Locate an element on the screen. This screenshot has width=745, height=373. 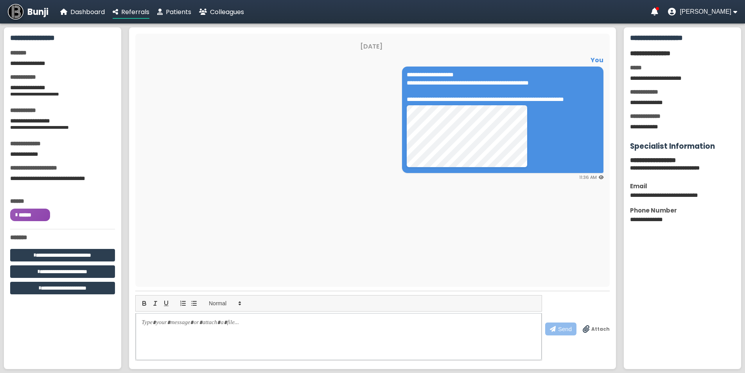
button: underline is located at coordinates (166, 303).